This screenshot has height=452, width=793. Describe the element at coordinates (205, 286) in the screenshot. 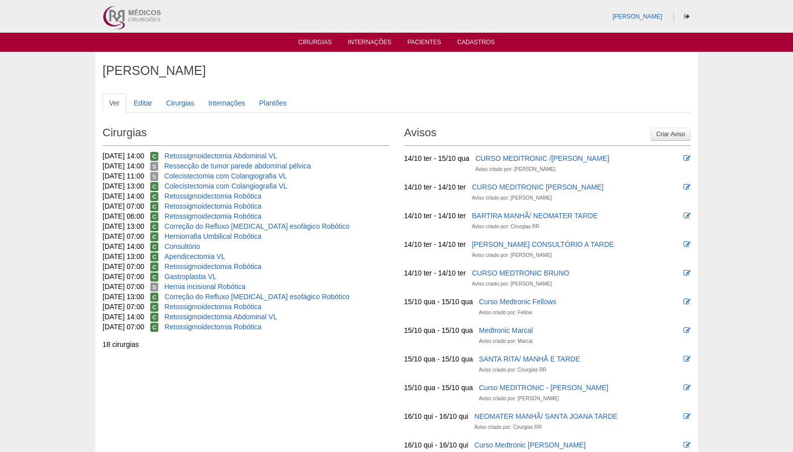

I see `a: Hernia incisional Robótica` at that location.